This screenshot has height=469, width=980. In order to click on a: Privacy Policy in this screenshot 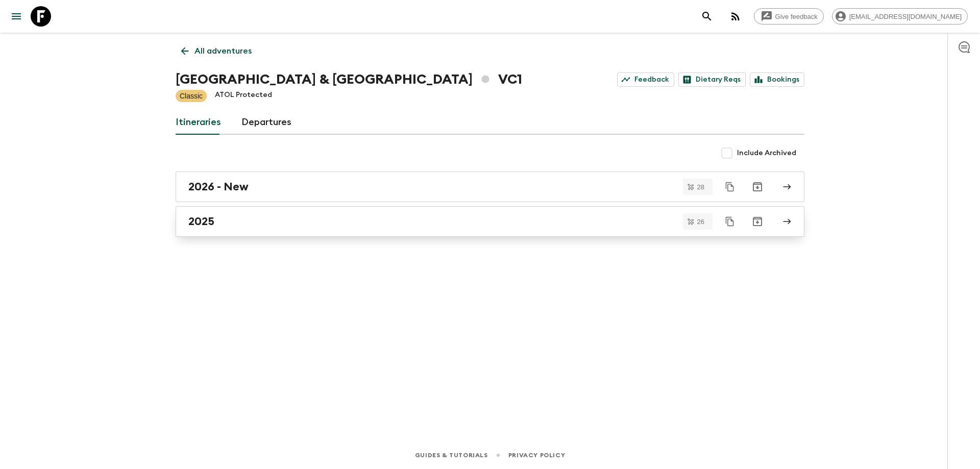, I will do `click(537, 456)`.